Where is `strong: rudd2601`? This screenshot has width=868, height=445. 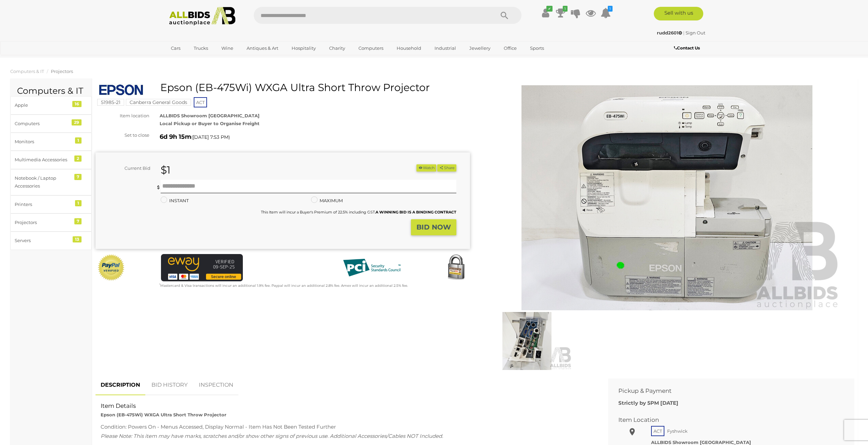
strong: rudd2601 is located at coordinates (669, 33).